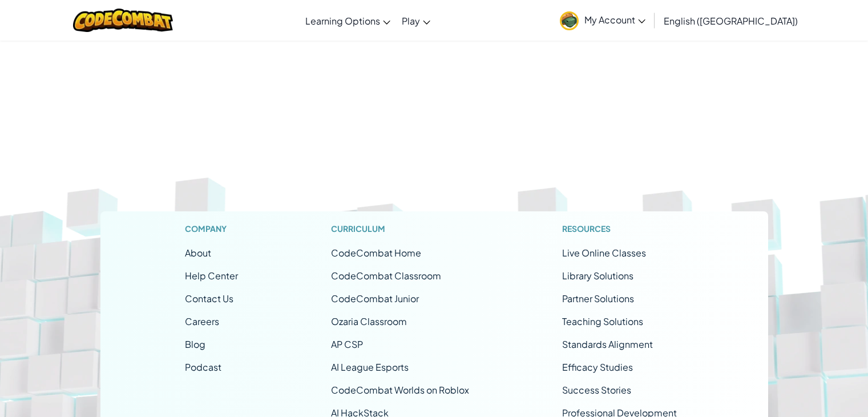 This screenshot has height=417, width=868. Describe the element at coordinates (615, 20) in the screenshot. I see `span: My Account` at that location.